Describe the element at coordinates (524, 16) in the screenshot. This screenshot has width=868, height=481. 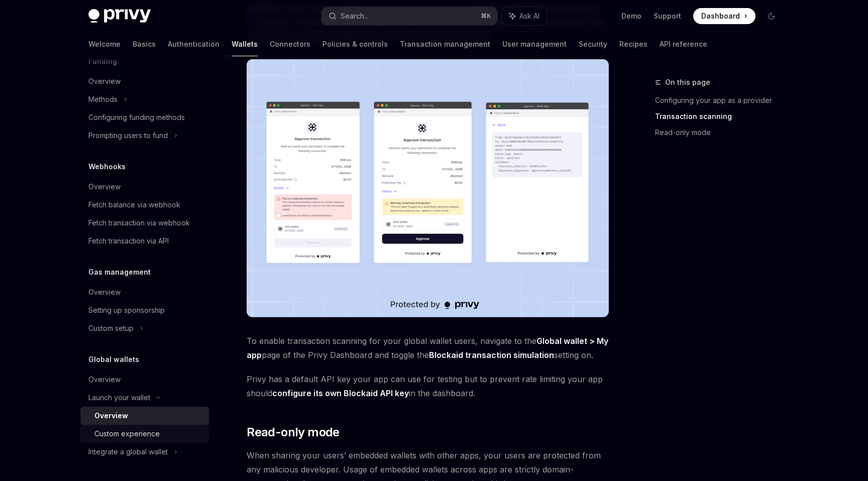
I see `button: Ask AI` at that location.